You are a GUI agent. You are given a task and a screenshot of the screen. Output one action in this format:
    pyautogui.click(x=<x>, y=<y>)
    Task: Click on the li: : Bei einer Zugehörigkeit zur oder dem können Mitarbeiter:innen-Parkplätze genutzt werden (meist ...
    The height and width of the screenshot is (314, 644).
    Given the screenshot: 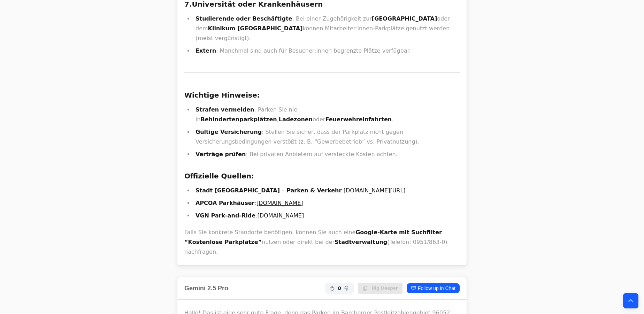 What is the action you would take?
    pyautogui.click(x=327, y=29)
    